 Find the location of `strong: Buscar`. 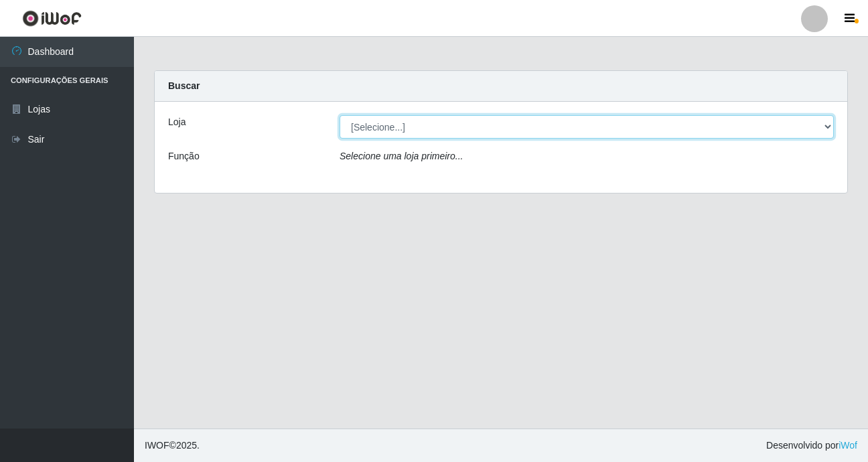

strong: Buscar is located at coordinates (183, 86).